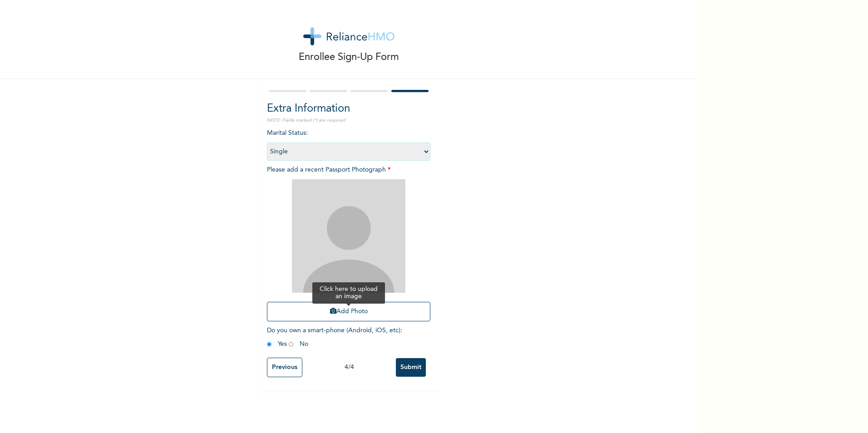 The width and height of the screenshot is (868, 433). I want to click on span: Please add a recent Passport Photograph, so click(348, 246).